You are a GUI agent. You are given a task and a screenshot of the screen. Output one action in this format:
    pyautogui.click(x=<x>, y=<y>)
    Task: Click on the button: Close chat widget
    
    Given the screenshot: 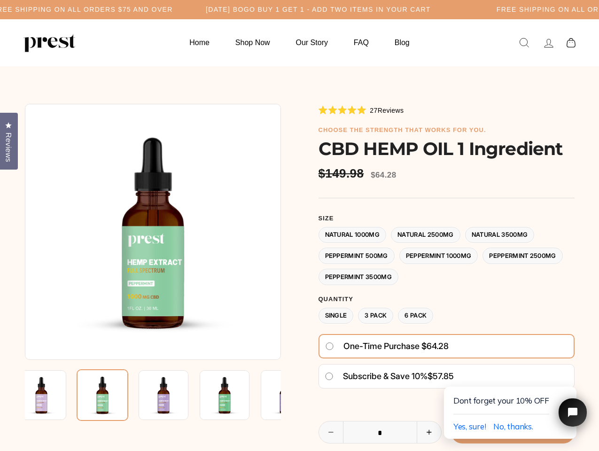 What is the action you would take?
    pyautogui.click(x=148, y=56)
    